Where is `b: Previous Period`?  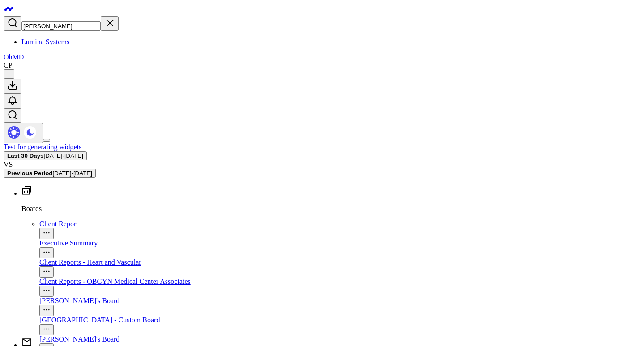
b: Previous Period is located at coordinates (30, 173).